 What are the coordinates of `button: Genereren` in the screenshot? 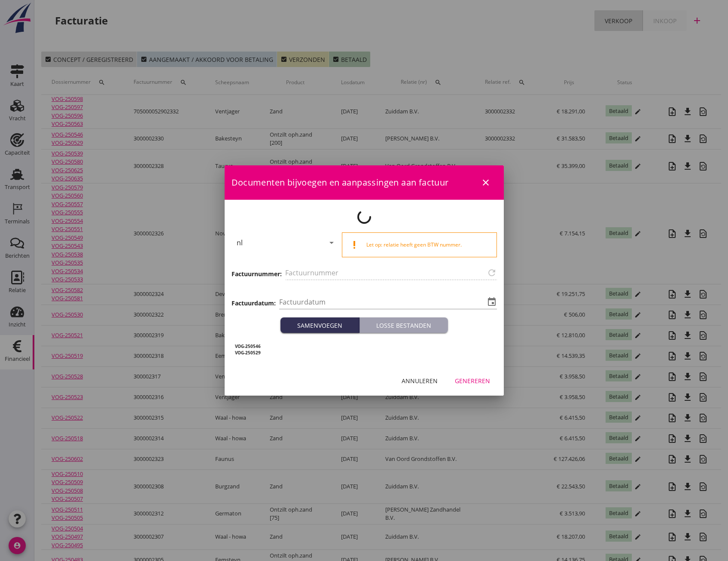 It's located at (472, 381).